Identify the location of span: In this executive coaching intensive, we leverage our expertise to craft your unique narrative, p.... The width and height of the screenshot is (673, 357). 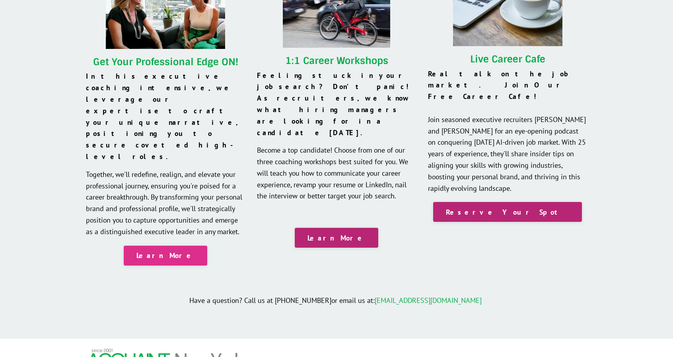
(162, 116).